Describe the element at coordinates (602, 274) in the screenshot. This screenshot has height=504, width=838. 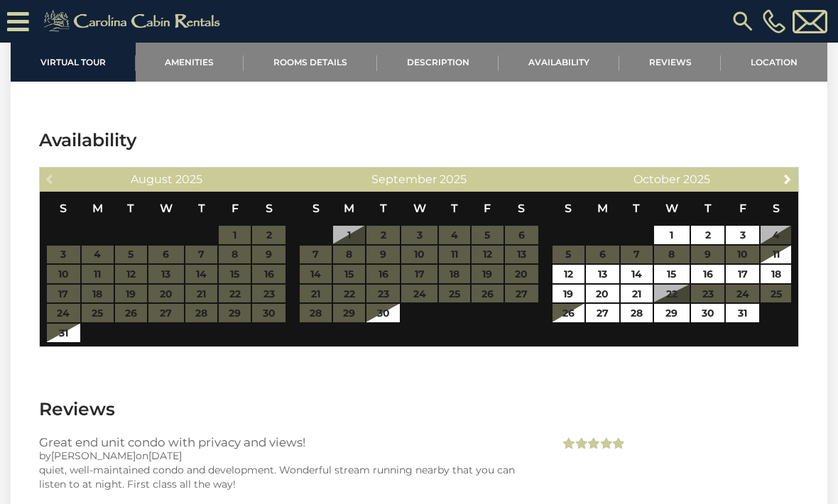
I see `a: 13` at that location.